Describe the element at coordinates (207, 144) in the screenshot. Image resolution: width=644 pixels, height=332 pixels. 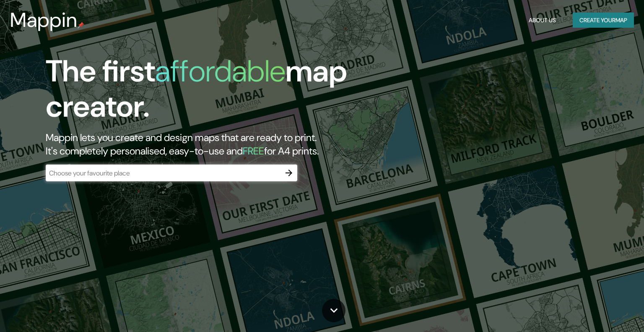
I see `h2: Mappin lets you create and design maps that are ready to print. It's completely personalised, eas...` at that location.